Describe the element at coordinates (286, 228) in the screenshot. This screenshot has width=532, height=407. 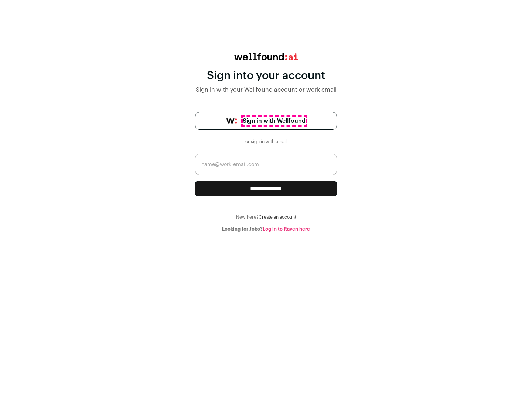
I see `a: Log in to Raven here` at that location.